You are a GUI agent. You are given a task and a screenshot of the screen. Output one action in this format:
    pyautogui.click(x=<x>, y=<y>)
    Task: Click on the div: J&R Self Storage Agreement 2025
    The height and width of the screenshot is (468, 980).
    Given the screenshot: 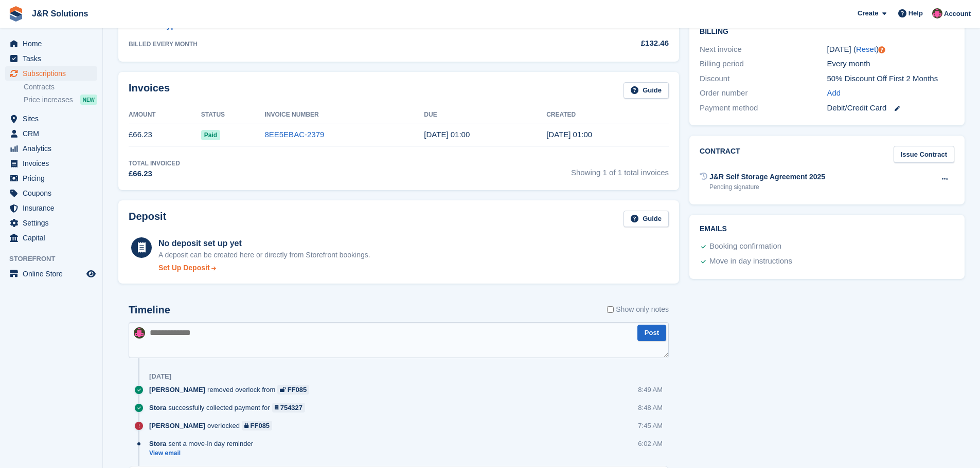 What is the action you would take?
    pyautogui.click(x=767, y=177)
    